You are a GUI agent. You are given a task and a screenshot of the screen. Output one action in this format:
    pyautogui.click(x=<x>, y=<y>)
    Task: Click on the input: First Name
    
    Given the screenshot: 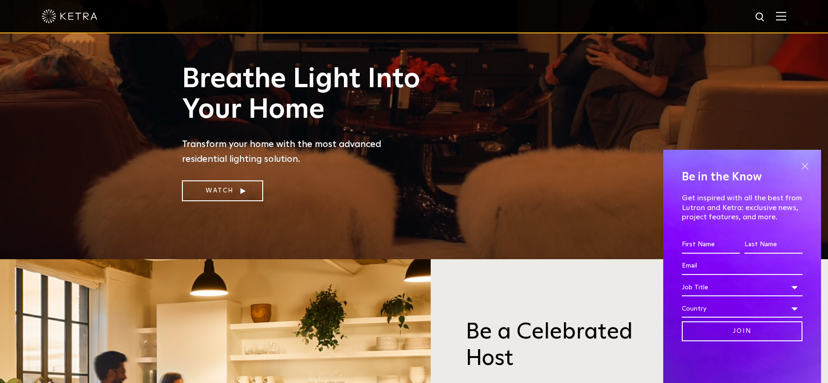 What is the action you would take?
    pyautogui.click(x=710, y=245)
    